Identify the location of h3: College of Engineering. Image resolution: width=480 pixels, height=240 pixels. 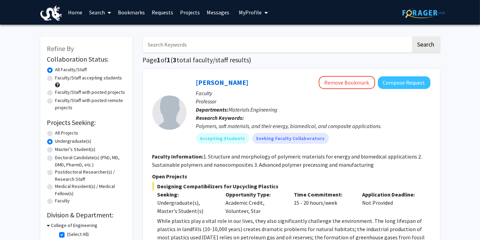
(74, 225).